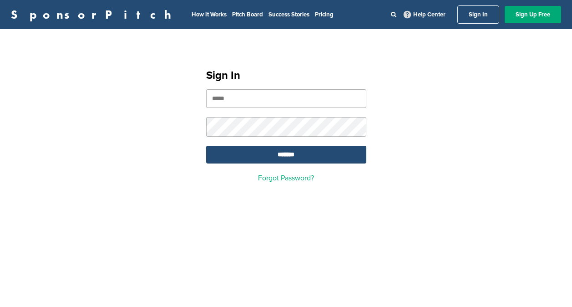 The image size is (572, 307). I want to click on a: Sign Up Free, so click(533, 15).